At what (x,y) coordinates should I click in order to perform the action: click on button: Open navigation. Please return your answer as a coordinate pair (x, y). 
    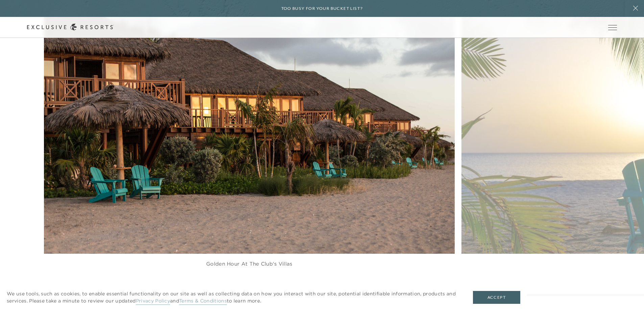
    Looking at the image, I should click on (612, 27).